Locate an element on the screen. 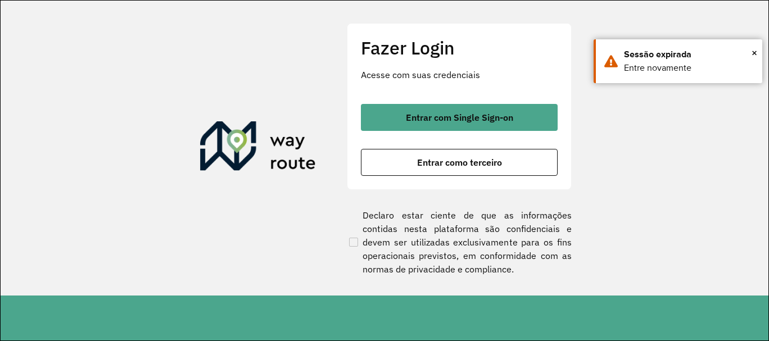  span: Entrar com Single Sign-on is located at coordinates (459, 117).